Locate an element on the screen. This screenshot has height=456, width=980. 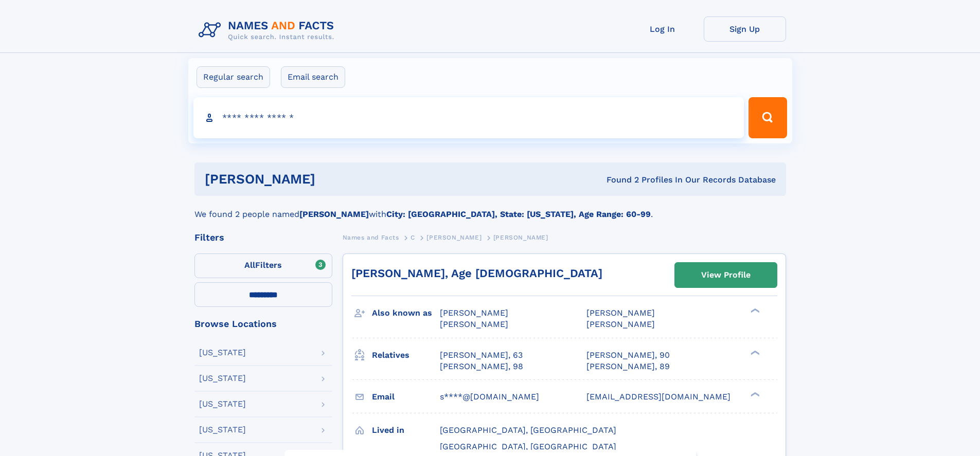
span: All is located at coordinates (250, 264).